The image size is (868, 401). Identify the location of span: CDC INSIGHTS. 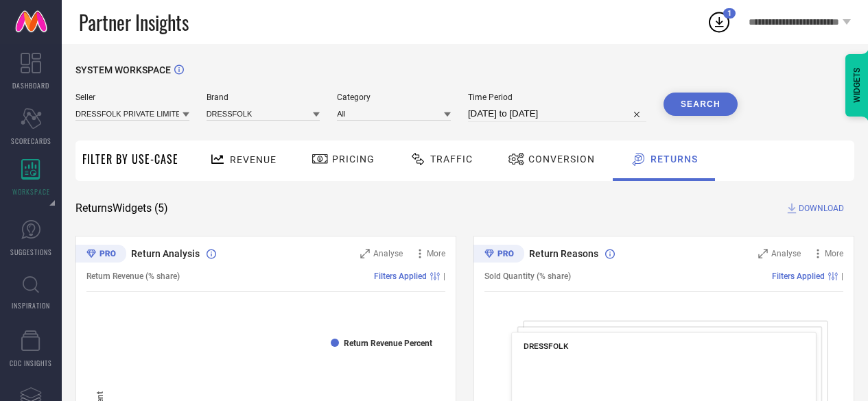
(31, 363).